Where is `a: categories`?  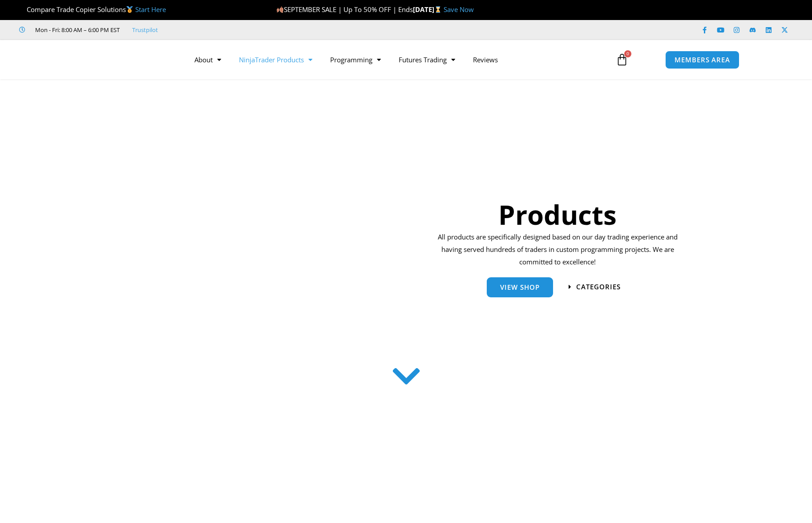 a: categories is located at coordinates (595, 287).